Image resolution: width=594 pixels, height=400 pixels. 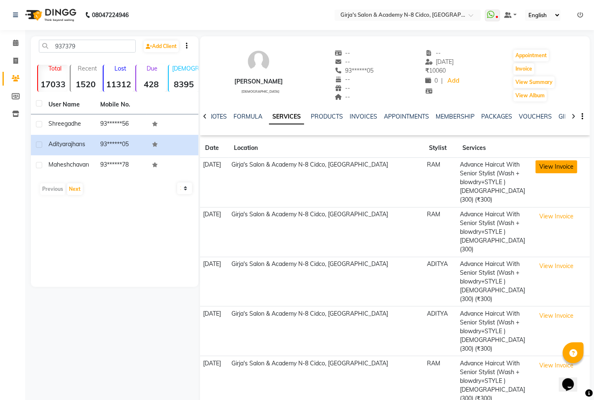 What do you see at coordinates (119, 84) in the screenshot?
I see `strong: 11312` at bounding box center [119, 84].